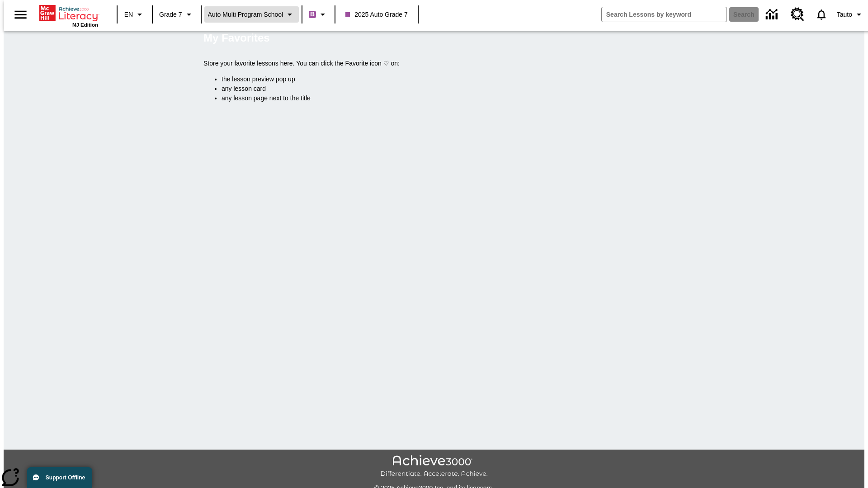  What do you see at coordinates (129, 14) in the screenshot?
I see `span: EN` at bounding box center [129, 14].